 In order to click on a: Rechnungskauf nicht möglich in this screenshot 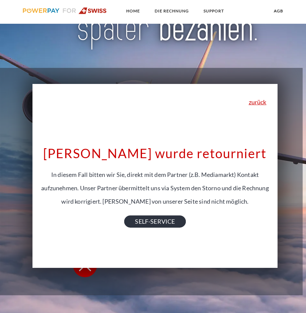, I will do `click(151, 265)`.